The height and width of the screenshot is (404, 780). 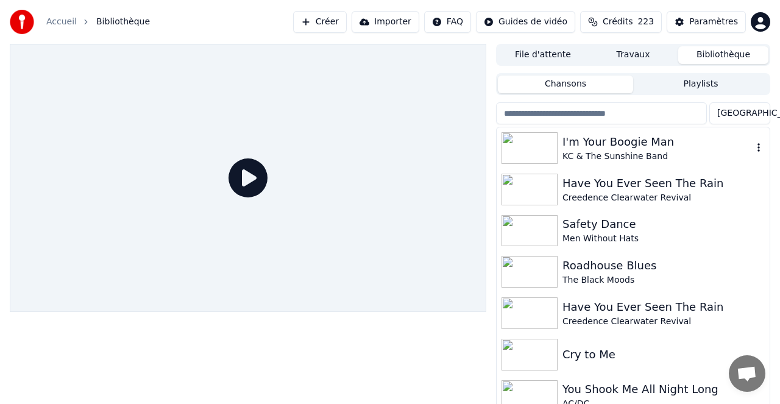 What do you see at coordinates (663, 239) in the screenshot?
I see `div: Men Without Hats` at bounding box center [663, 239].